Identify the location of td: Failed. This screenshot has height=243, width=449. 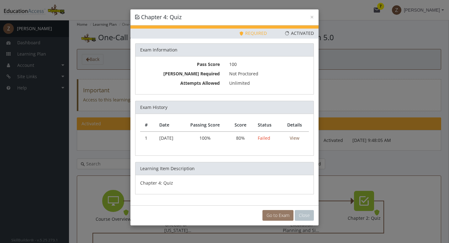
(267, 138).